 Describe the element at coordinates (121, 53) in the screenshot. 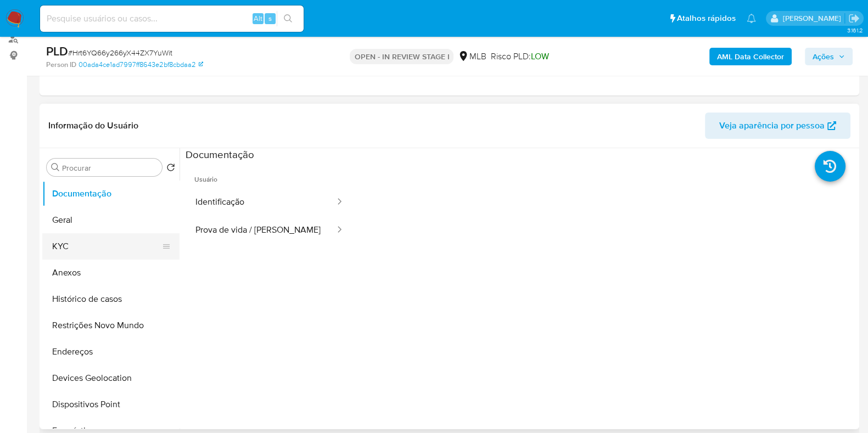

I see `span: # Hrt6YQ66y266yX44ZX7YuWit` at that location.